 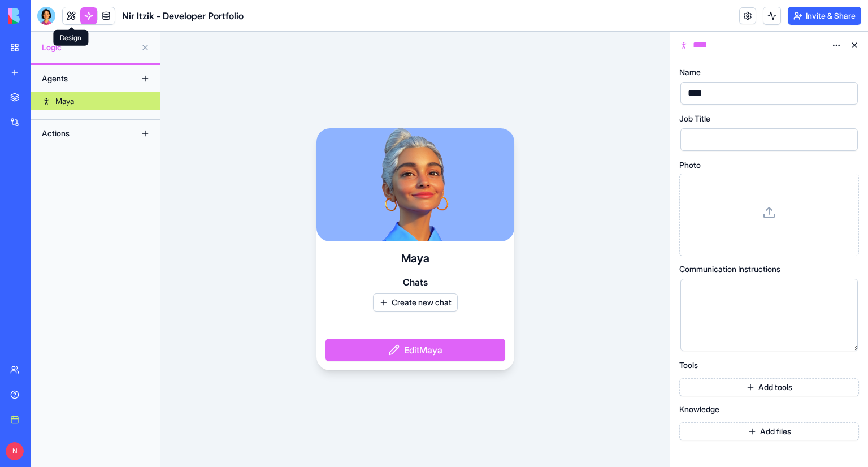 I want to click on span: Logic, so click(x=89, y=48).